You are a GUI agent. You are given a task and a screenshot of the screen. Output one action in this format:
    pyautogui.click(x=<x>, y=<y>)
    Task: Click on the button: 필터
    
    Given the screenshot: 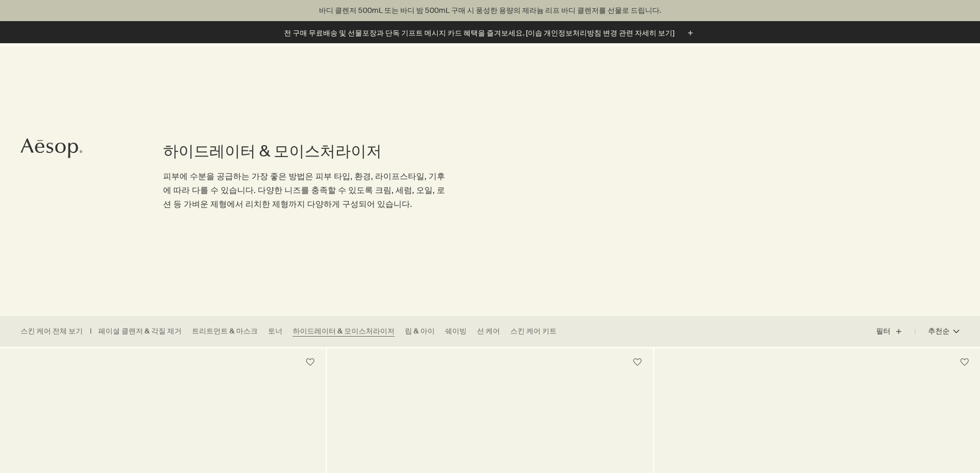 What is the action you would take?
    pyautogui.click(x=895, y=331)
    